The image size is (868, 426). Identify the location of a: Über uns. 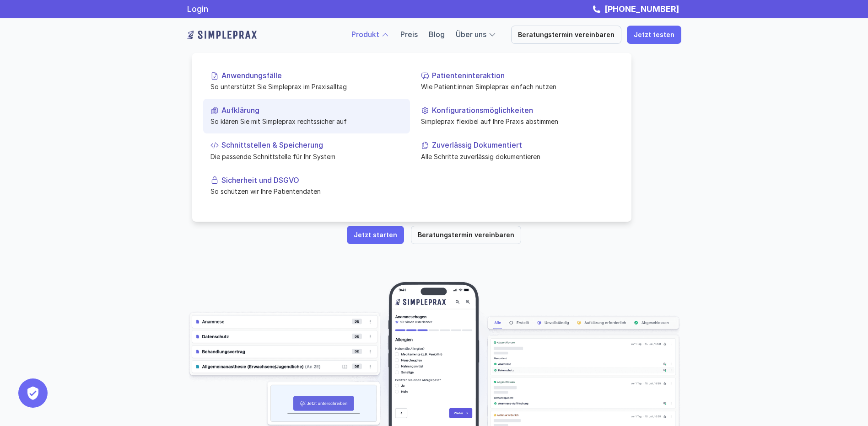
(471, 34).